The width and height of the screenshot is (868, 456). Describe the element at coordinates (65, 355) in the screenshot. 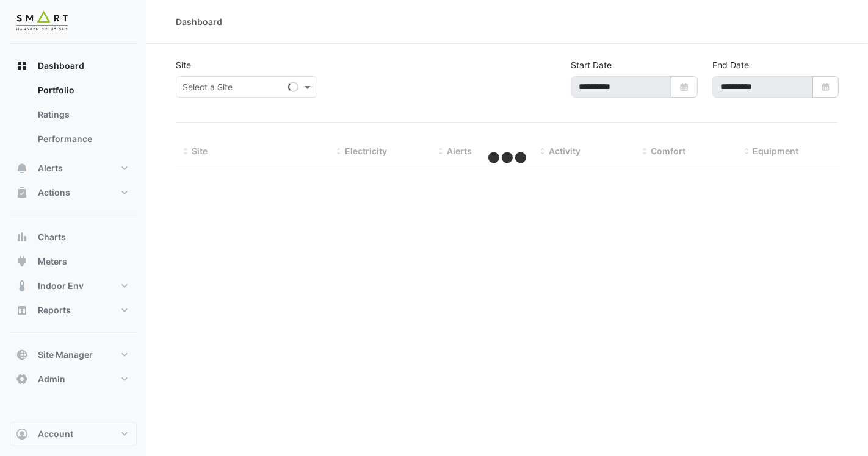

I see `span: Site Manager` at that location.